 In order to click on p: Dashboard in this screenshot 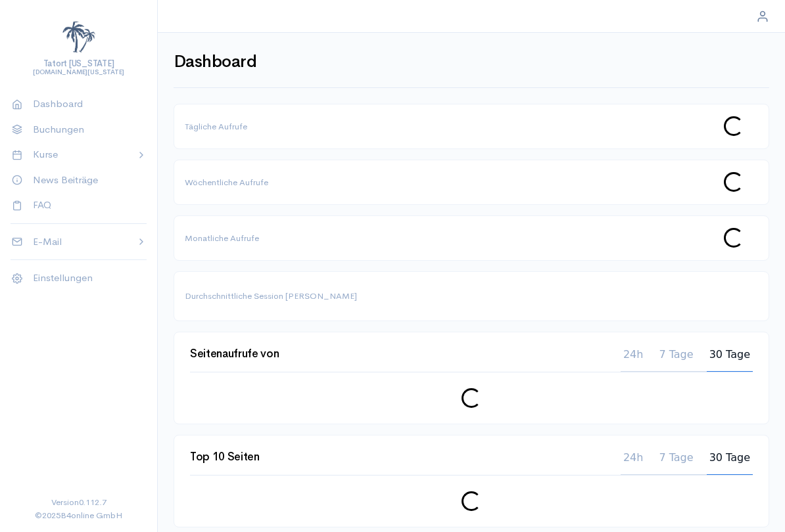, I will do `click(84, 104)`.